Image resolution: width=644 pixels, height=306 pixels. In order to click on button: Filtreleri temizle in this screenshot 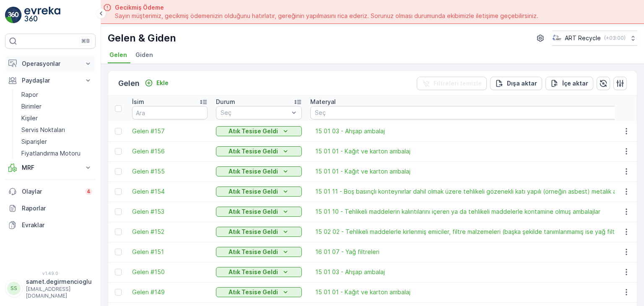, I will do `click(452, 83)`.